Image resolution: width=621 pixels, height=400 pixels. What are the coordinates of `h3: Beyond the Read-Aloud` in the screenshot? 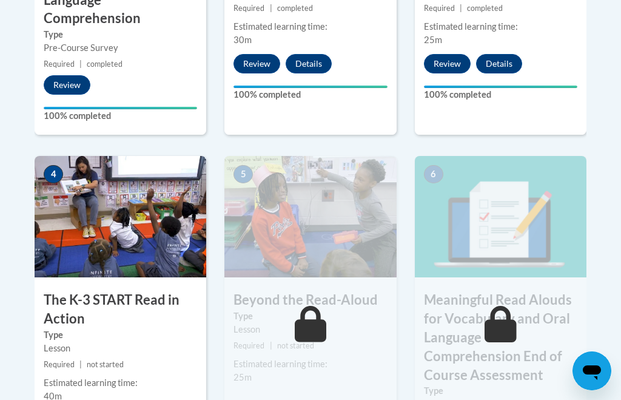 It's located at (310, 300).